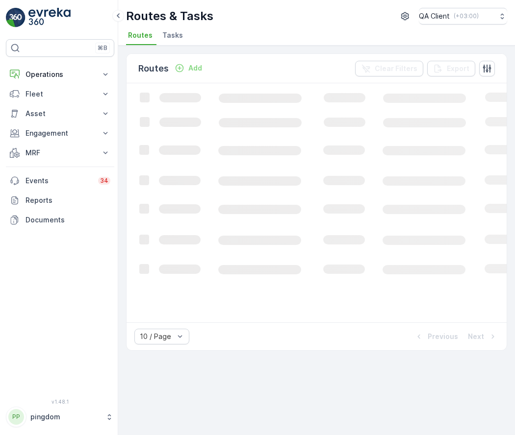  What do you see at coordinates (60, 75) in the screenshot?
I see `button: Operations` at bounding box center [60, 75].